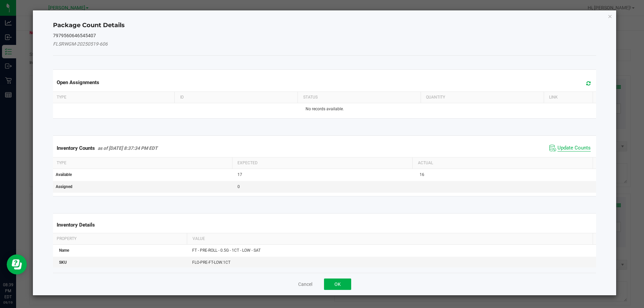 This screenshot has width=644, height=308. What do you see at coordinates (324, 25) in the screenshot?
I see `h4: Package Count Details` at bounding box center [324, 25].